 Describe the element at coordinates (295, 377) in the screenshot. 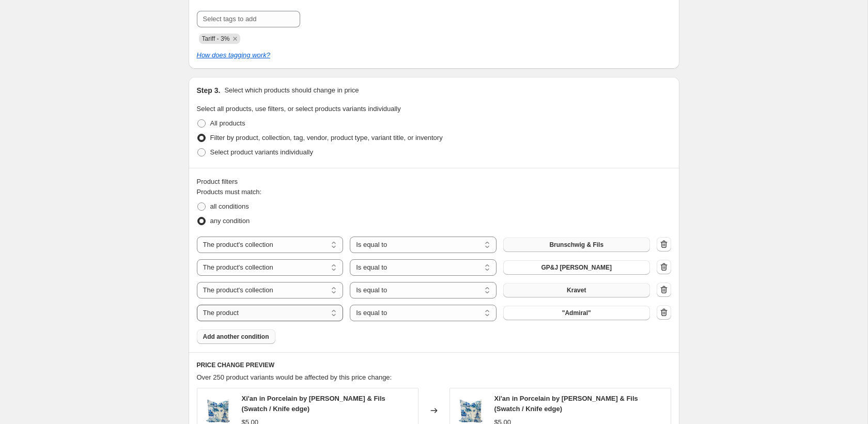

I see `span: Over 250 product variants would be affected by this price change:` at that location.